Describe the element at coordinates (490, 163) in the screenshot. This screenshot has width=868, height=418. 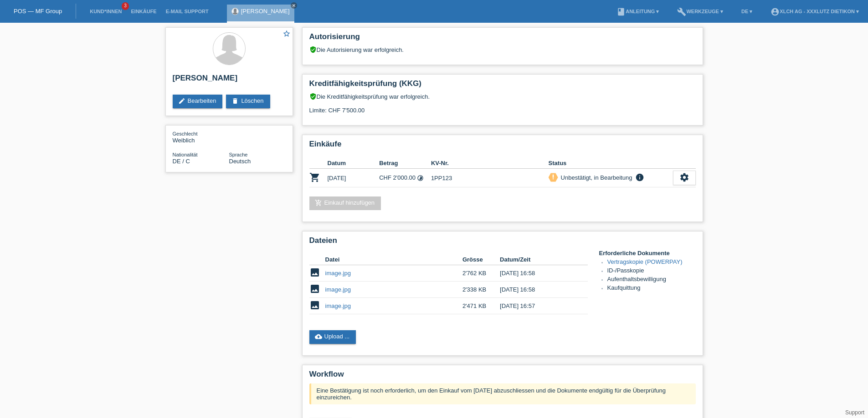
I see `th: KV-Nr.` at that location.